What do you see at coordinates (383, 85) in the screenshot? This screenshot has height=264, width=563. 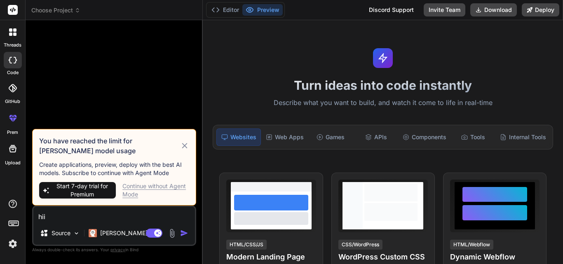 I see `h1: Turn ideas into code instantly` at bounding box center [383, 85].